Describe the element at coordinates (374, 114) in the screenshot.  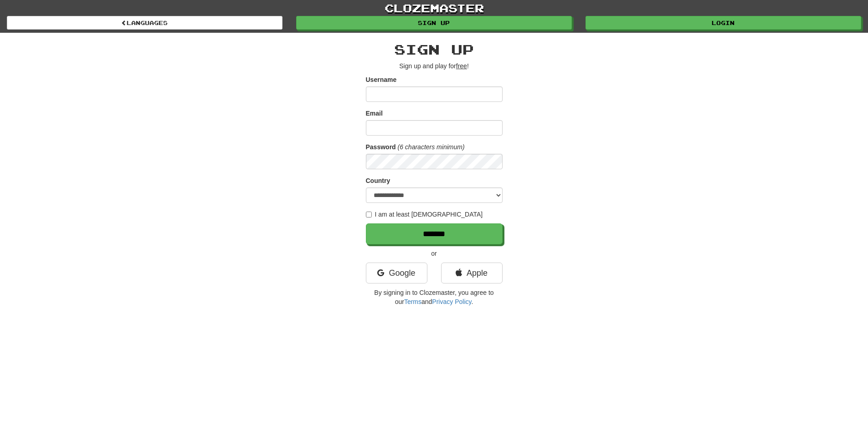
I see `label: Email` at that location.